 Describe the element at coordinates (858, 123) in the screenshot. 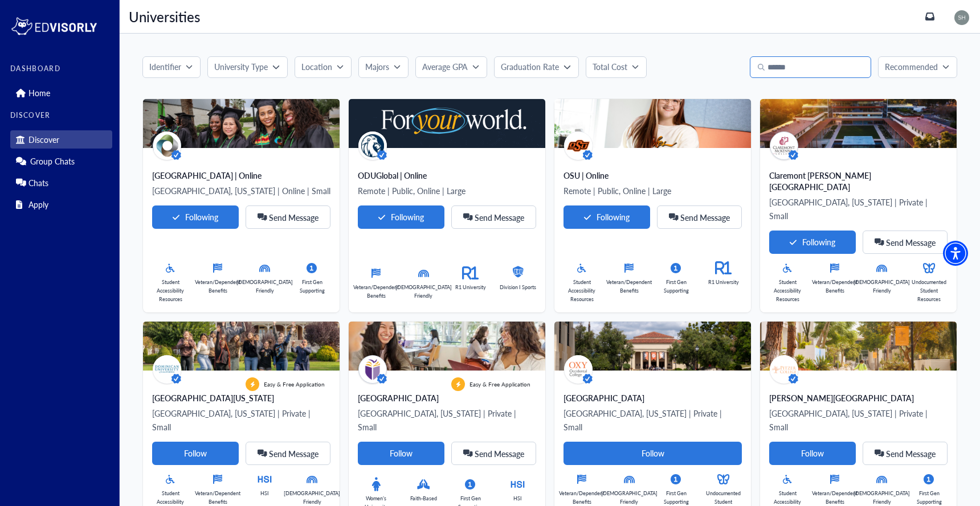

I see `img: claremont-mckenna-college-original-background.jpg` at that location.